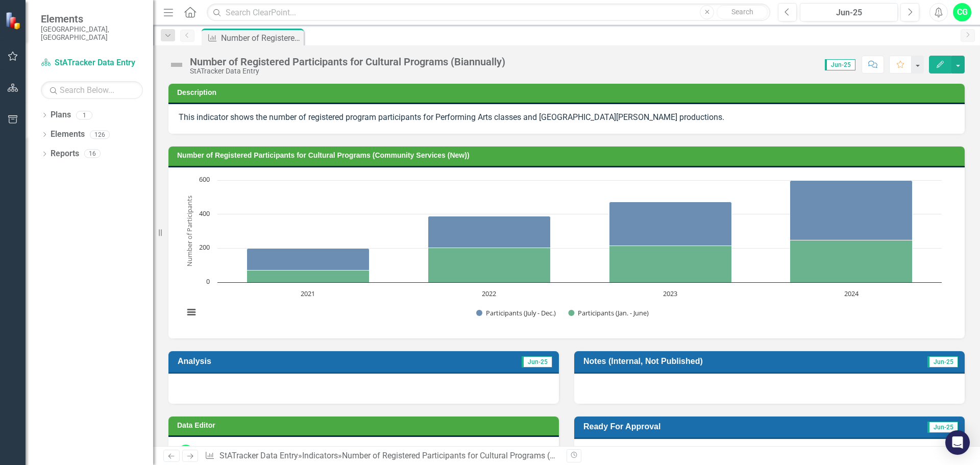  I want to click on button: Show Participants (July - Dec.), so click(517, 313).